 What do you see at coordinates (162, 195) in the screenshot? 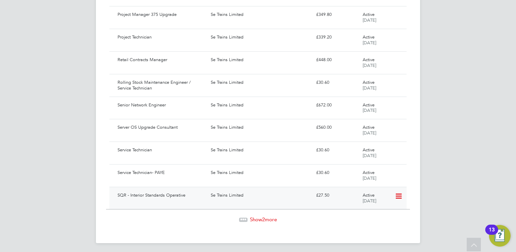
I see `div: SQR - Interior Standards Operative` at bounding box center [162, 195].